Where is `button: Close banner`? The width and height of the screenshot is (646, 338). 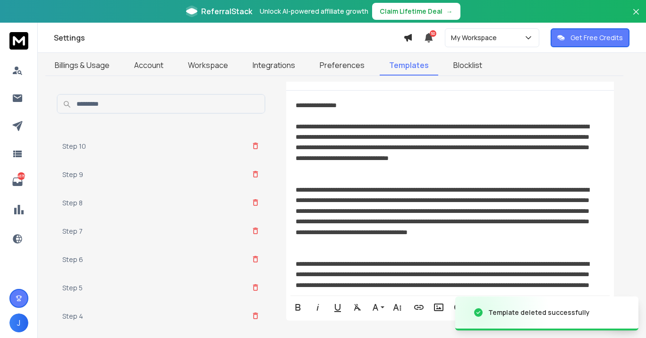
button: Close banner is located at coordinates (636, 17).